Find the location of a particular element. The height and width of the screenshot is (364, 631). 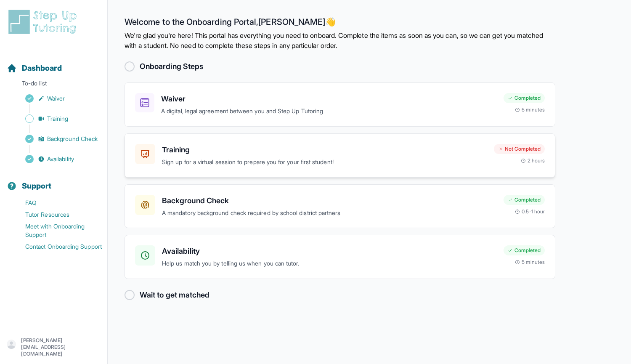

span: Dashboard is located at coordinates (41, 68).